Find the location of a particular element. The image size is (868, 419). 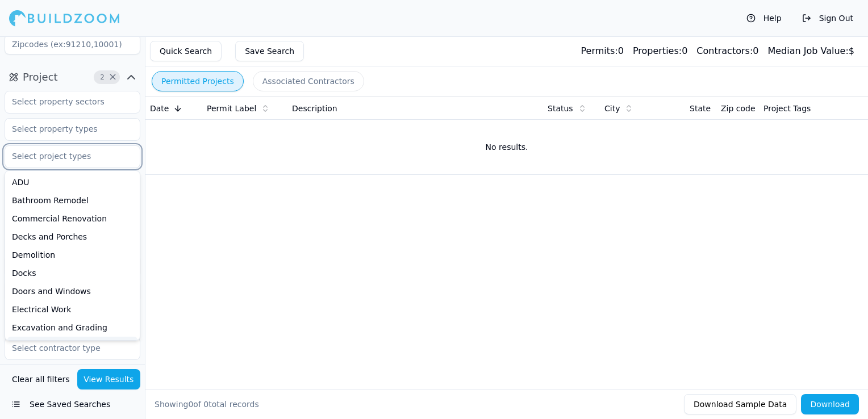

button: View Results is located at coordinates (109, 380).